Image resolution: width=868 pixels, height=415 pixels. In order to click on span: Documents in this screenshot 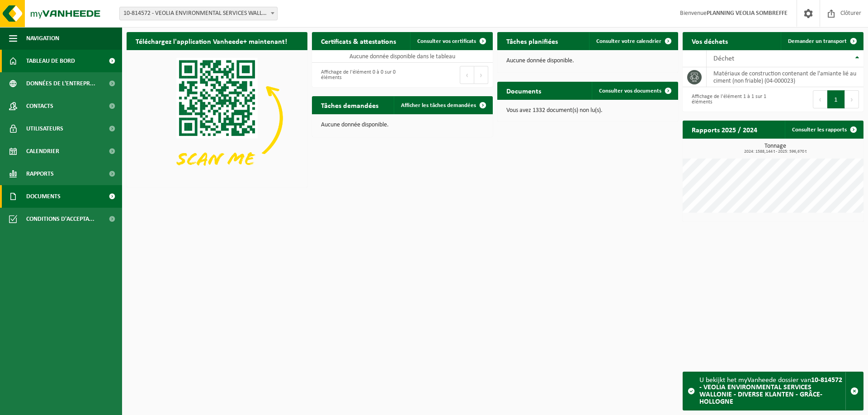, I will do `click(43, 196)`.